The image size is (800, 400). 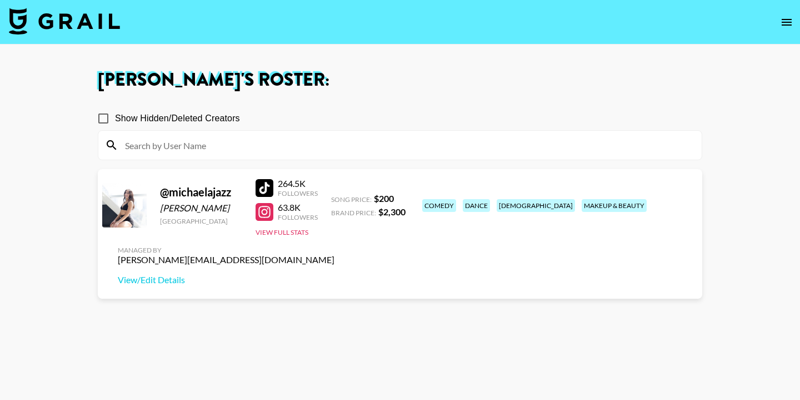 What do you see at coordinates (226, 280) in the screenshot?
I see `a: View/Edit Details` at bounding box center [226, 280].